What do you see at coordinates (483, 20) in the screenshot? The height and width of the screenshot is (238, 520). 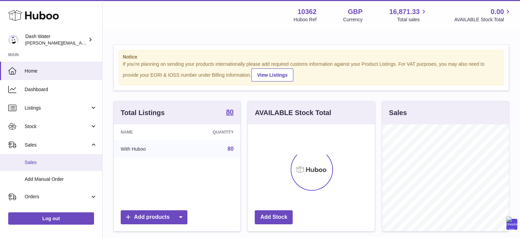 I see `span: AVAILABLE Stock Total` at bounding box center [483, 20].